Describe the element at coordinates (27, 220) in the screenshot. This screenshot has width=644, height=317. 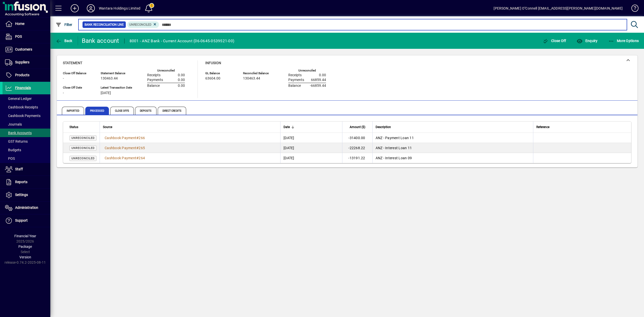
I see `a: Support` at that location.